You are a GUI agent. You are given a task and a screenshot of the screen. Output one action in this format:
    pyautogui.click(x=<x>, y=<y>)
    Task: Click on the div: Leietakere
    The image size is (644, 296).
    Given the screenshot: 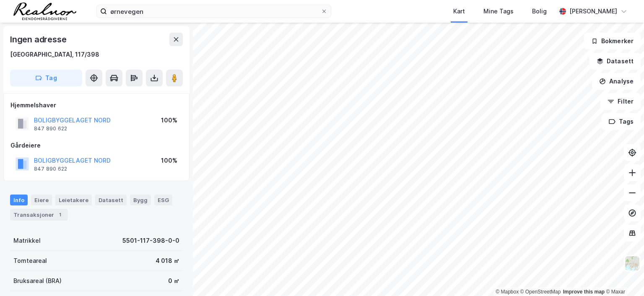 What is the action you would take?
    pyautogui.click(x=73, y=200)
    